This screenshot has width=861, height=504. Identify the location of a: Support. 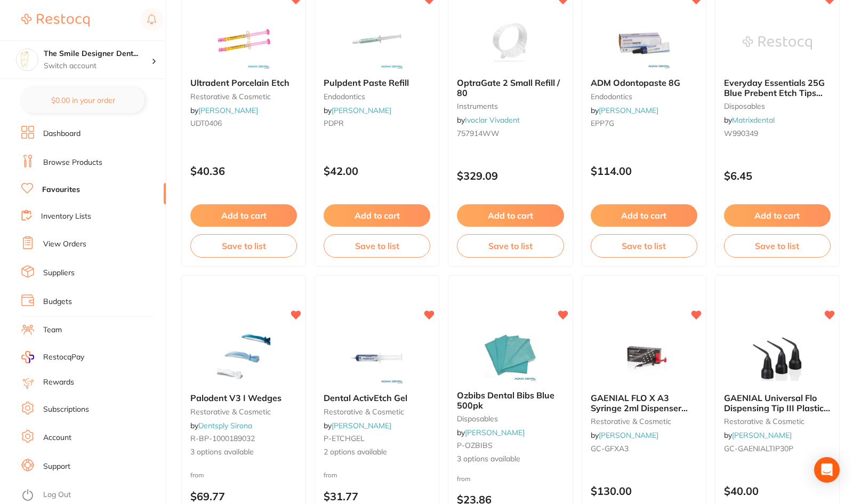
(57, 467).